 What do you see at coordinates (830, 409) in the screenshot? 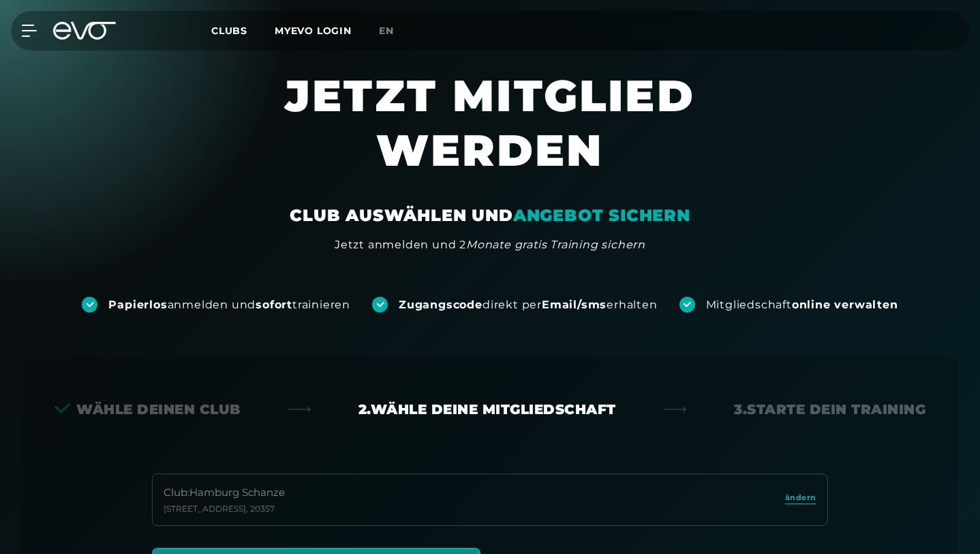
I see `div: 3. Starte dein Training` at bounding box center [830, 409].